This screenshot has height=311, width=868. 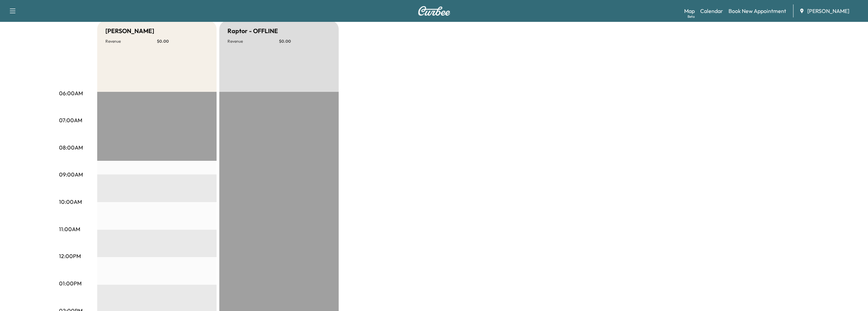 I want to click on p: 12:00PM, so click(x=70, y=256).